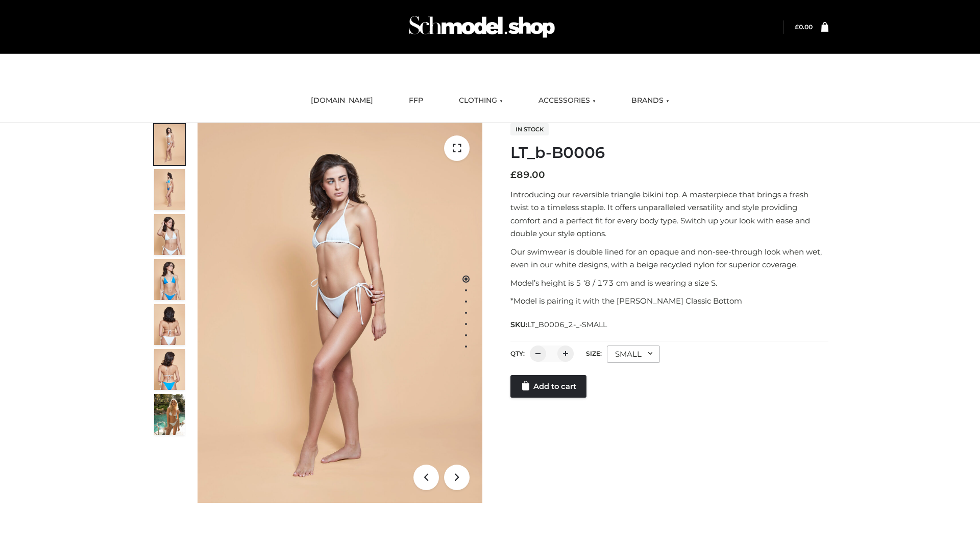  Describe the element at coordinates (481, 27) in the screenshot. I see `img: Schmodel Admin 964` at that location.